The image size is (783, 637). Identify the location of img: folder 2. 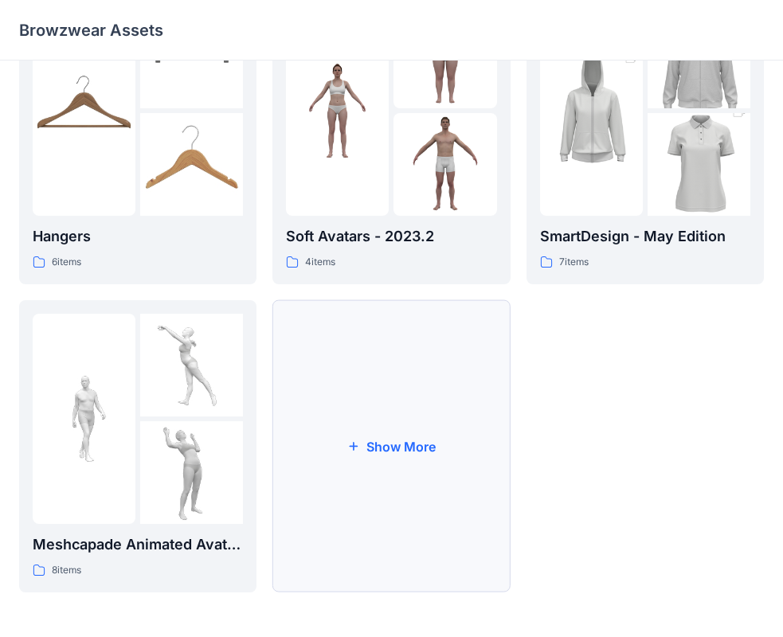
(191, 365).